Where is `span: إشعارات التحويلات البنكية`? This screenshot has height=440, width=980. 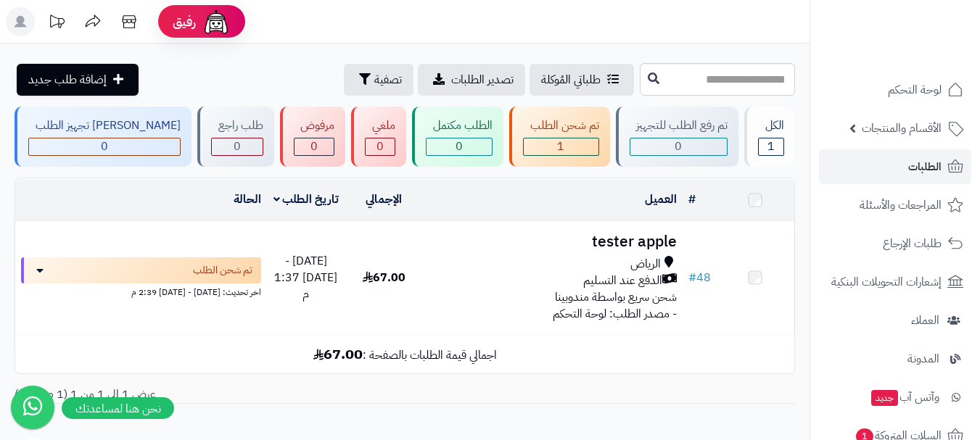 span: إشعارات التحويلات البنكية is located at coordinates (887, 282).